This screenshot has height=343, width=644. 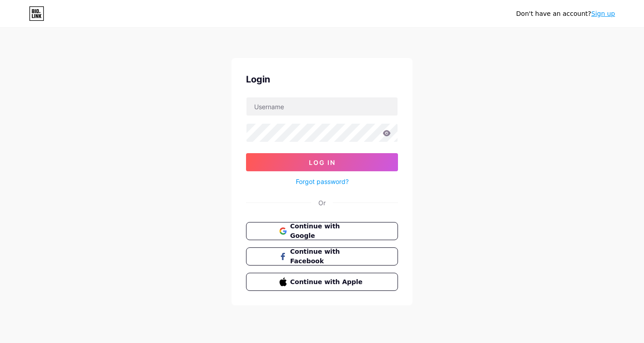 What do you see at coordinates (322, 282) in the screenshot?
I see `a: Continue with Apple` at bounding box center [322, 282].